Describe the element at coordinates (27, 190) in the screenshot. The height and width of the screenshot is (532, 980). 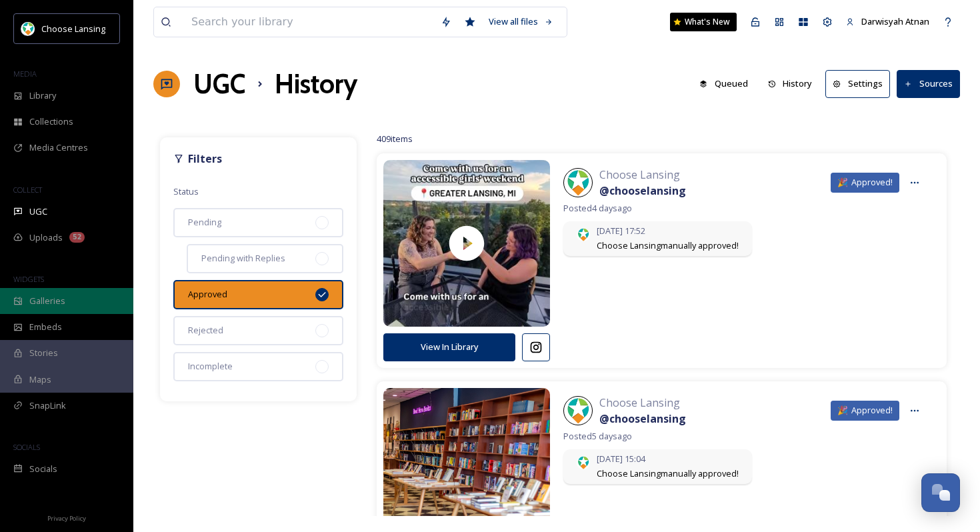
I see `span: COLLECT` at that location.